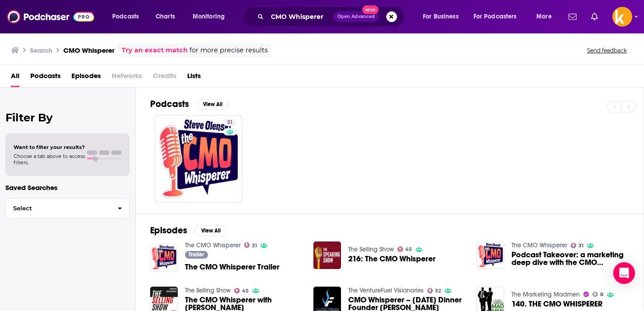  What do you see at coordinates (601, 295) in the screenshot?
I see `span: 8` at bounding box center [601, 295].